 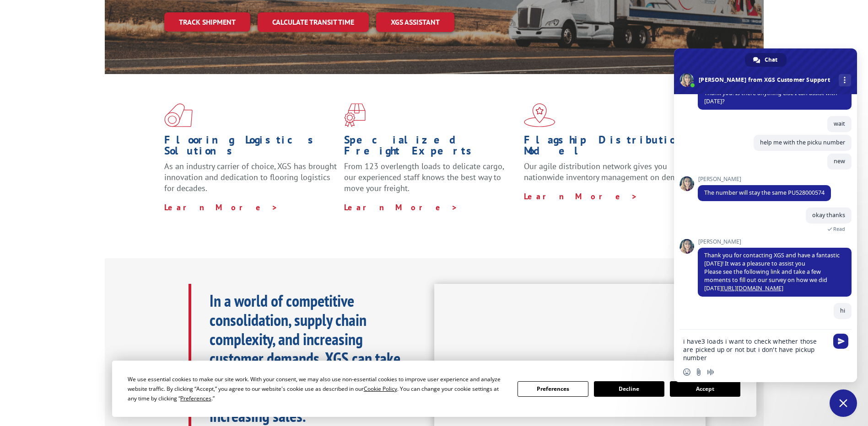 What do you see at coordinates (178, 116) in the screenshot?
I see `img: xgs-icon-total-supply-chain-intelligence-red` at bounding box center [178, 116].